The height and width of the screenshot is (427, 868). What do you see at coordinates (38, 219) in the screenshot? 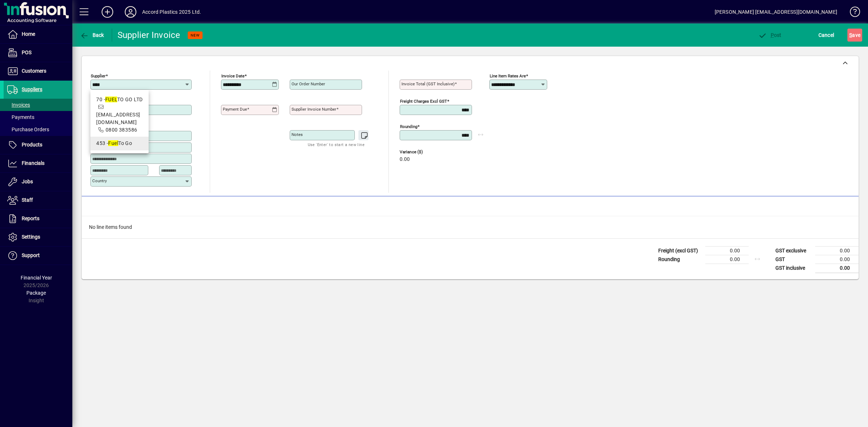
I see `a: Reports` at bounding box center [38, 219].